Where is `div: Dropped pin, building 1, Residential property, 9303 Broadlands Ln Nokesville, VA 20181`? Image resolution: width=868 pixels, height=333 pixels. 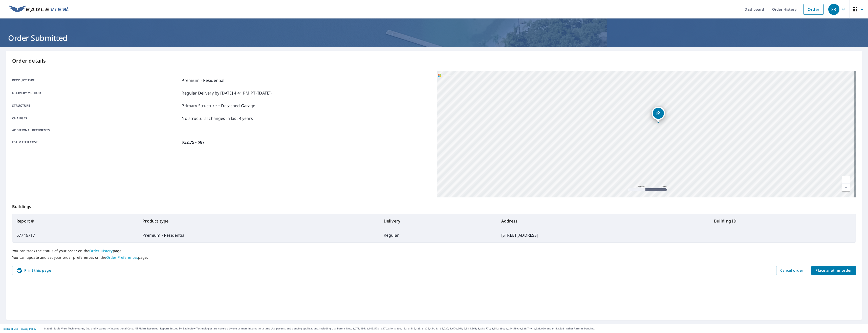 div: Dropped pin, building 1, Residential property, 9303 Broadlands Ln Nokesville, VA 20181 is located at coordinates (659, 115).